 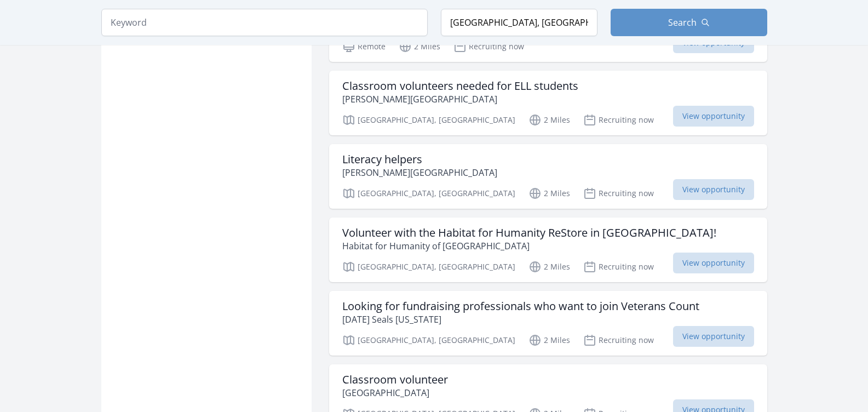 What do you see at coordinates (395, 380) in the screenshot?
I see `h3: Classroom volunteer` at bounding box center [395, 380].